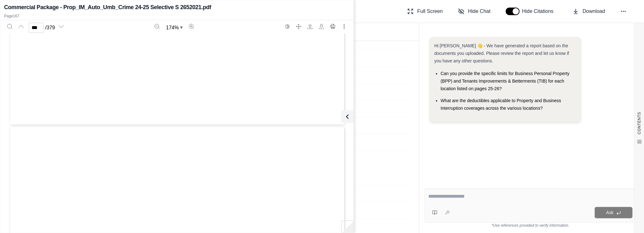 The image size is (644, 233). Describe the element at coordinates (191, 26) in the screenshot. I see `button: Zoom in` at that location.